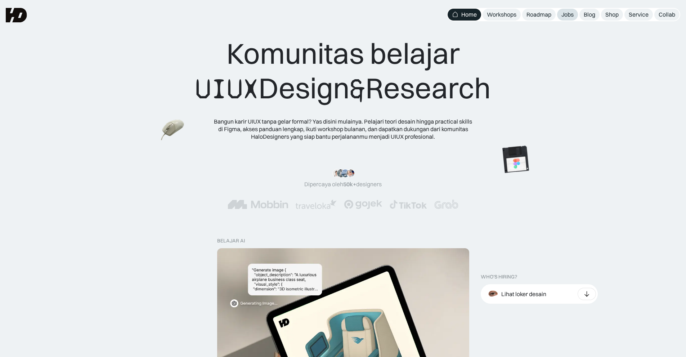 Image resolution: width=686 pixels, height=357 pixels. What do you see at coordinates (350, 184) in the screenshot?
I see `span: 50k+` at bounding box center [350, 184].